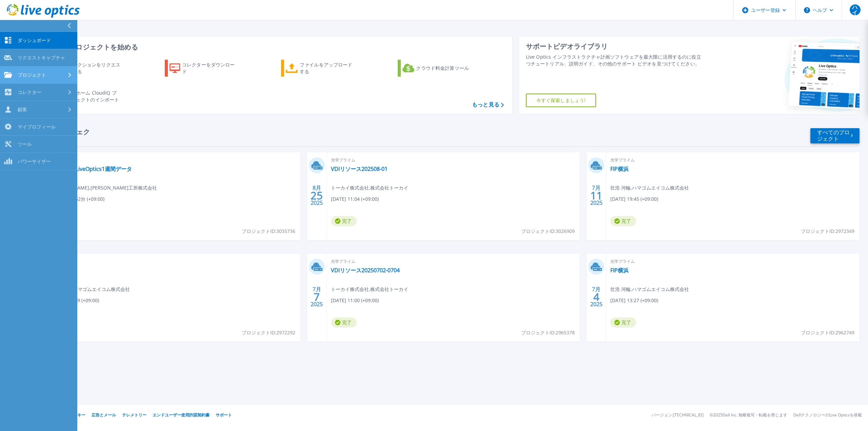  I want to click on a: エンドユーザー使用許諾契約書, so click(181, 415).